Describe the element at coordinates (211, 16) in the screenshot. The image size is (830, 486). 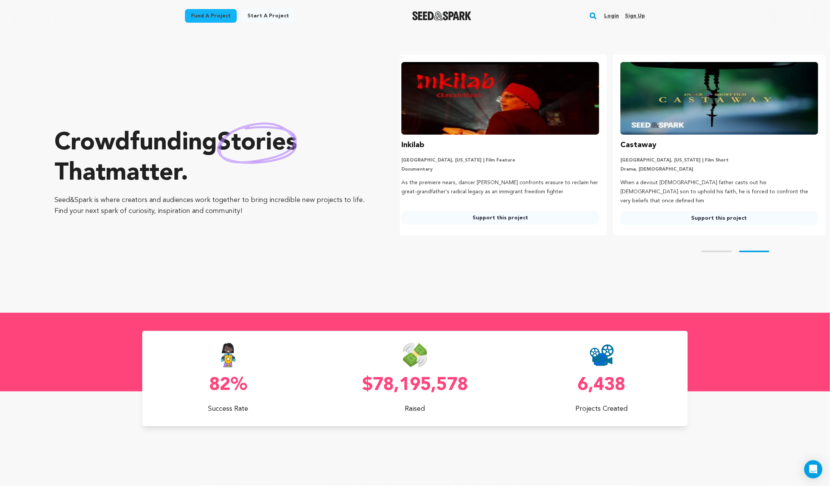
I see `a: Fund a project` at that location.